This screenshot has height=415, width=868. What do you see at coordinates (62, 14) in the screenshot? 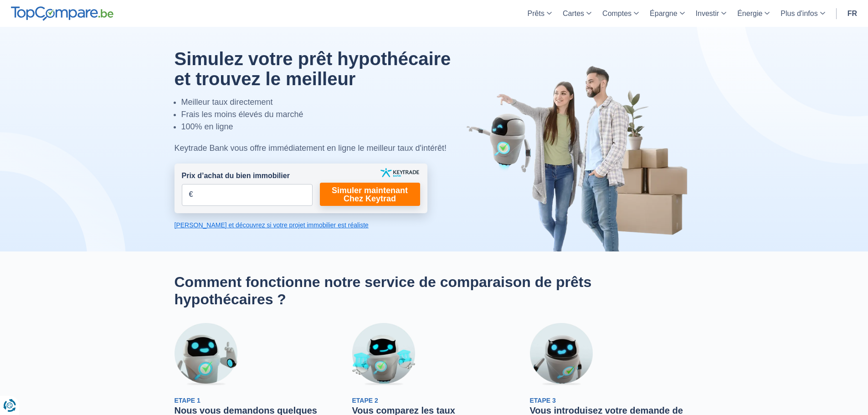
I see `img: TopCompare` at bounding box center [62, 14].